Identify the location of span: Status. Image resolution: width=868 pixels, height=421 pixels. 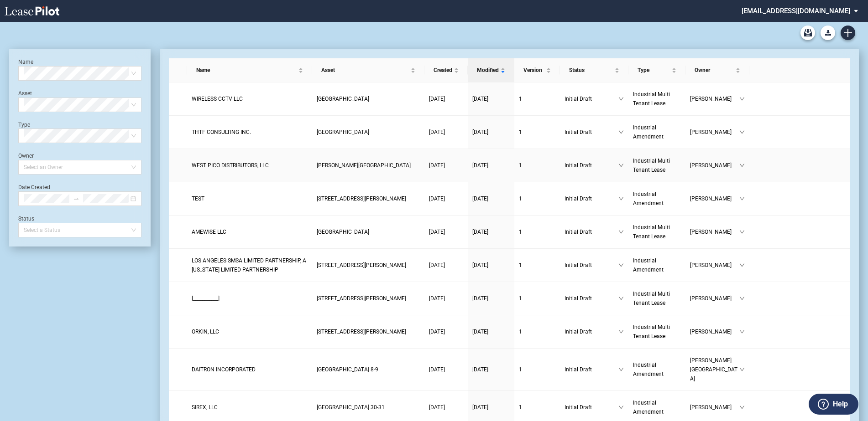
(591, 70).